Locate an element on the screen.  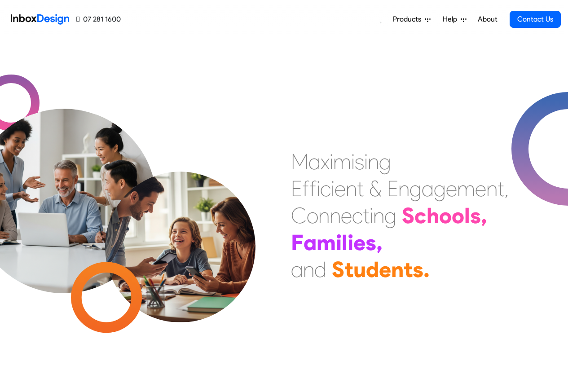
div: C is located at coordinates (298, 215).